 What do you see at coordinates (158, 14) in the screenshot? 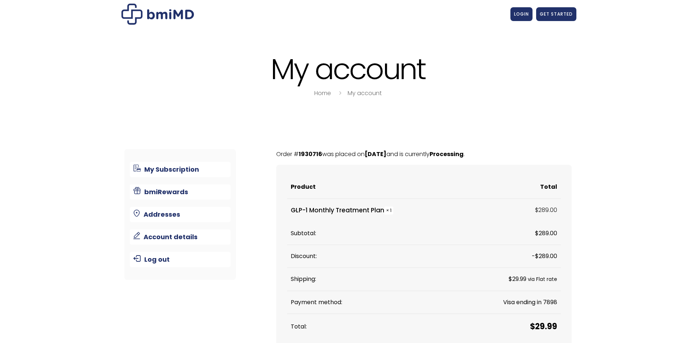
I see `img: My account` at bounding box center [158, 14].